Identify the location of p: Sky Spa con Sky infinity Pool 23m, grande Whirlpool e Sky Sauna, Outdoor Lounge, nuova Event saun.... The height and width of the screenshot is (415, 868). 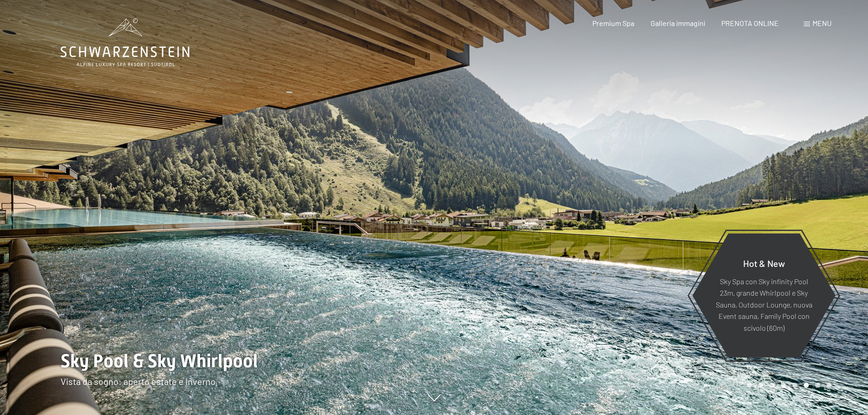
(763, 305).